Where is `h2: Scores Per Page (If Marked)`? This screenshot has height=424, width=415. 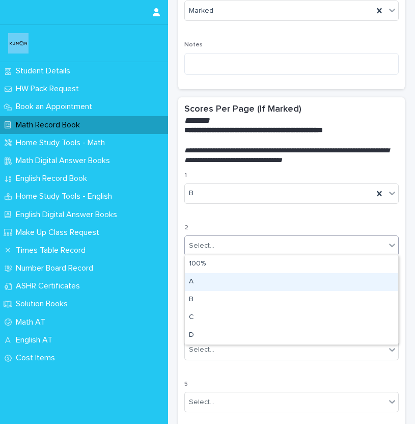 h2: Scores Per Page (If Marked) is located at coordinates (243, 110).